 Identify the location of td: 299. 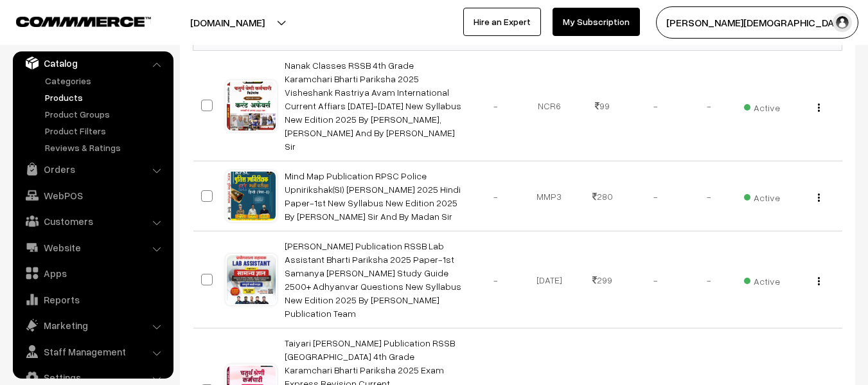
(602, 280).